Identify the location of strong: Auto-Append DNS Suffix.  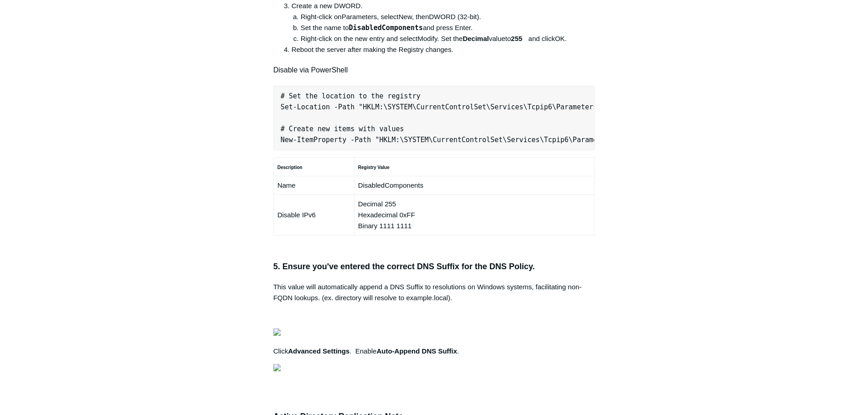
(416, 351).